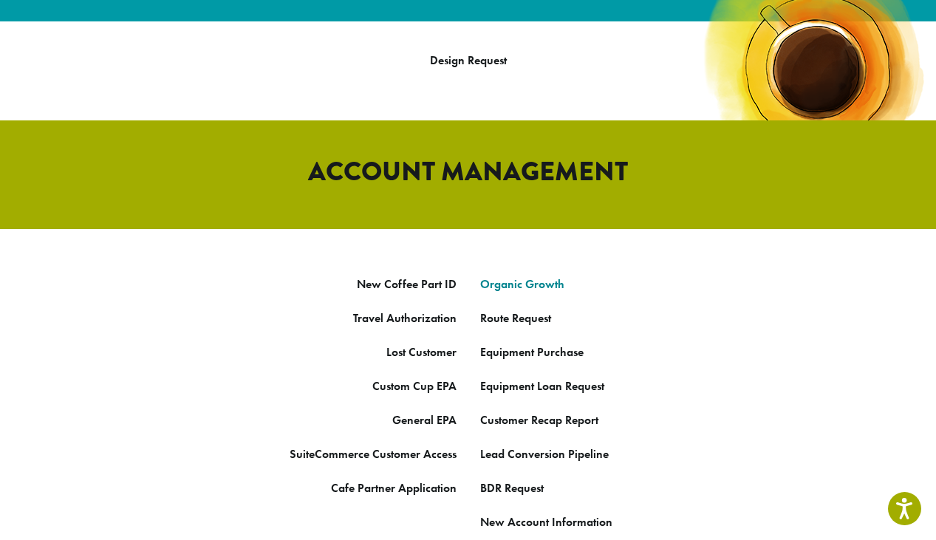 This screenshot has height=540, width=936. What do you see at coordinates (414, 386) in the screenshot?
I see `a: Custom Cup EPA` at bounding box center [414, 386].